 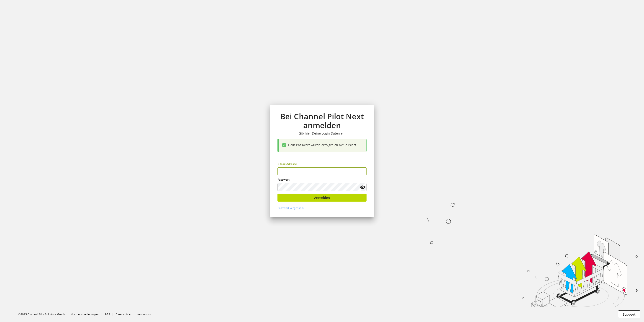 I want to click on a: Datenschutz, so click(x=123, y=314).